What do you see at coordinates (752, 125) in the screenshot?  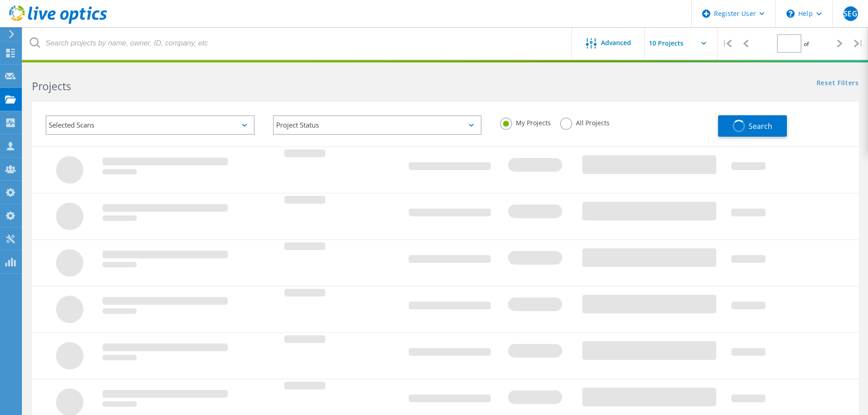 I see `button: Search` at bounding box center [752, 125].